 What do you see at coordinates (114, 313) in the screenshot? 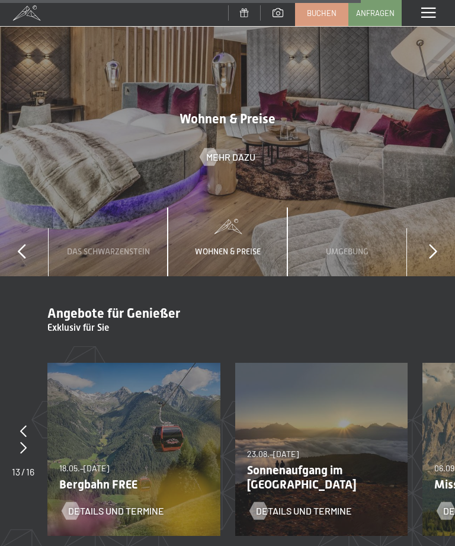
I see `span: Angebote für Genießer` at bounding box center [114, 313].